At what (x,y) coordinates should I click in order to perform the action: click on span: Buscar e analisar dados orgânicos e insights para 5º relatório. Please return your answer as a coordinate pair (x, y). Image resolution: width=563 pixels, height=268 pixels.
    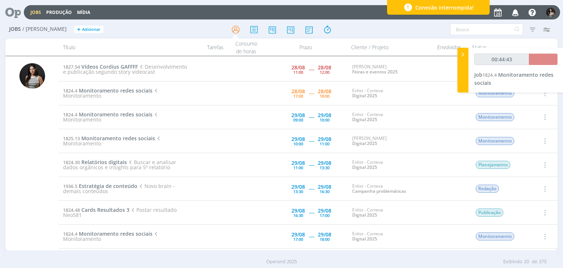
    Looking at the image, I should click on (120, 164).